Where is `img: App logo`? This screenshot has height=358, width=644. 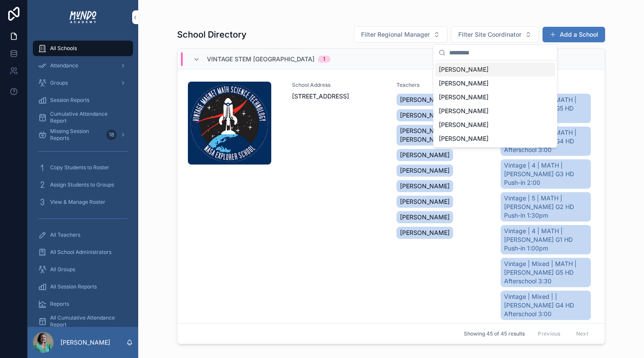
img: App logo is located at coordinates (83, 18).